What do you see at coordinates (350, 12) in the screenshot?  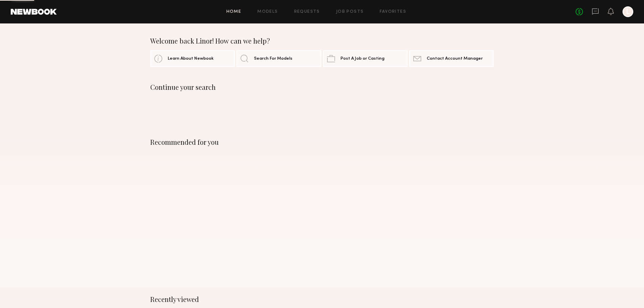 I see `a: Job Posts` at bounding box center [350, 12].